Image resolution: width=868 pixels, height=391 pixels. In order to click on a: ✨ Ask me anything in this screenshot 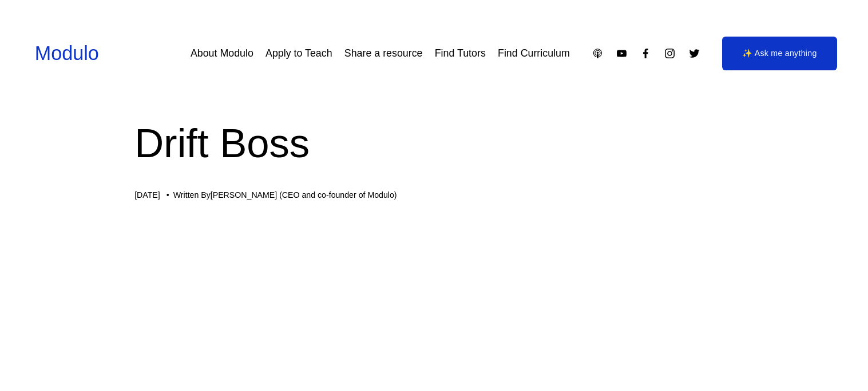, I will do `click(780, 54)`.